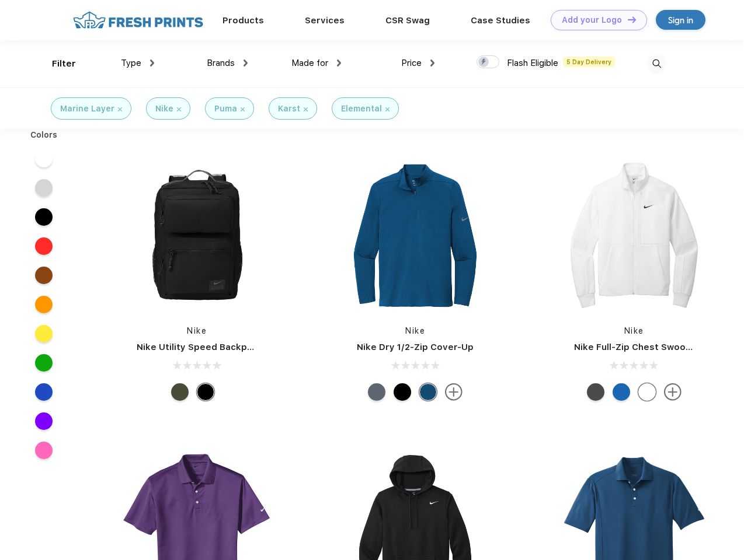 The height and width of the screenshot is (560, 744). I want to click on span: Flash Eligible, so click(533, 63).